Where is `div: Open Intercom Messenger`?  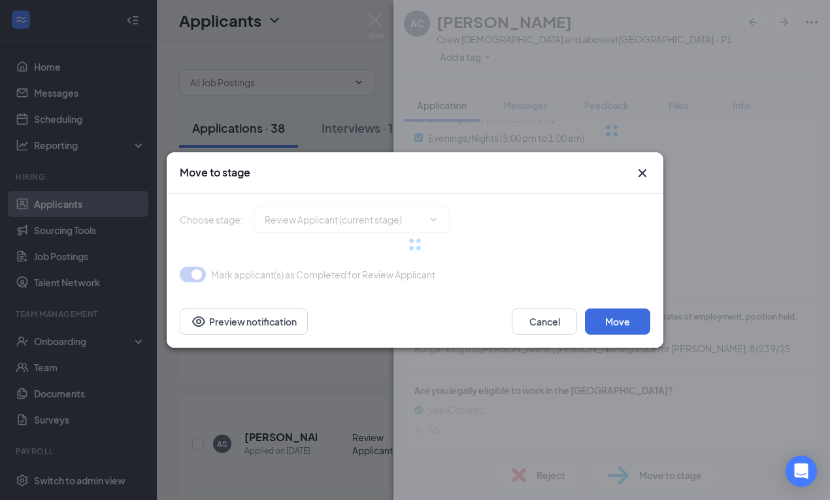
div: Open Intercom Messenger is located at coordinates (801, 471).